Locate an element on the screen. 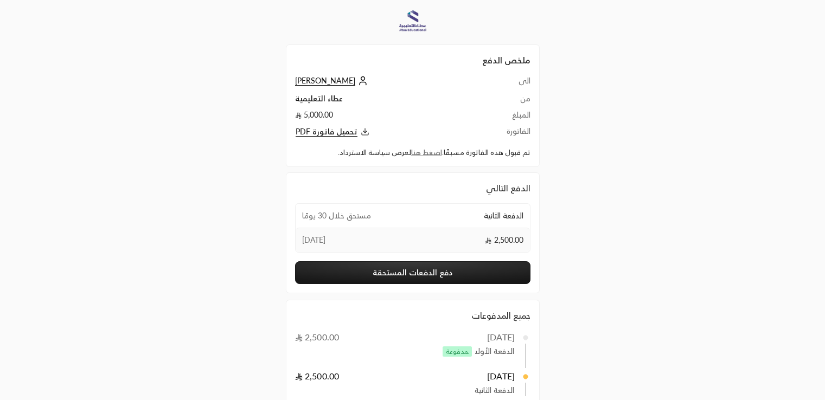  span: تحميل فاتورة PDF is located at coordinates (326, 132).